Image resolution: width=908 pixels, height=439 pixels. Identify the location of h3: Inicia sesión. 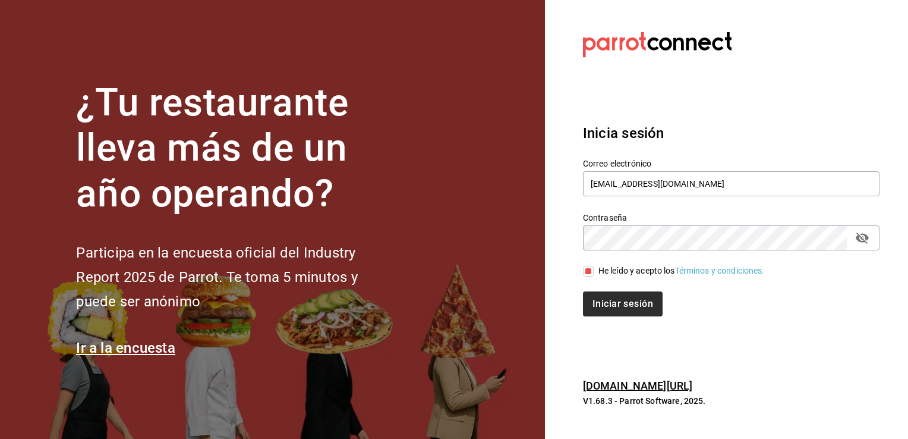
(731, 133).